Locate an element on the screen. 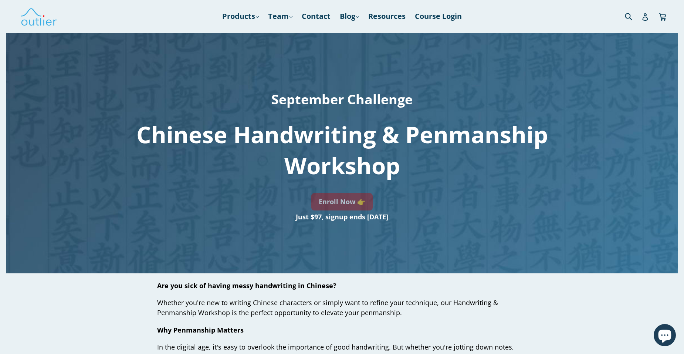  span: Are you sick of having messy handwriting in Chinese? is located at coordinates (247, 286).